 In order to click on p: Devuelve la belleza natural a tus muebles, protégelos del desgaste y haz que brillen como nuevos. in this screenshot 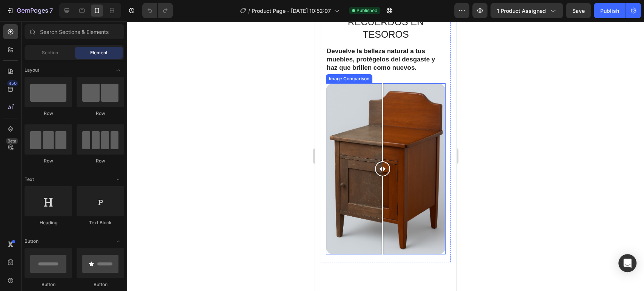, I will do `click(71, 39)`.